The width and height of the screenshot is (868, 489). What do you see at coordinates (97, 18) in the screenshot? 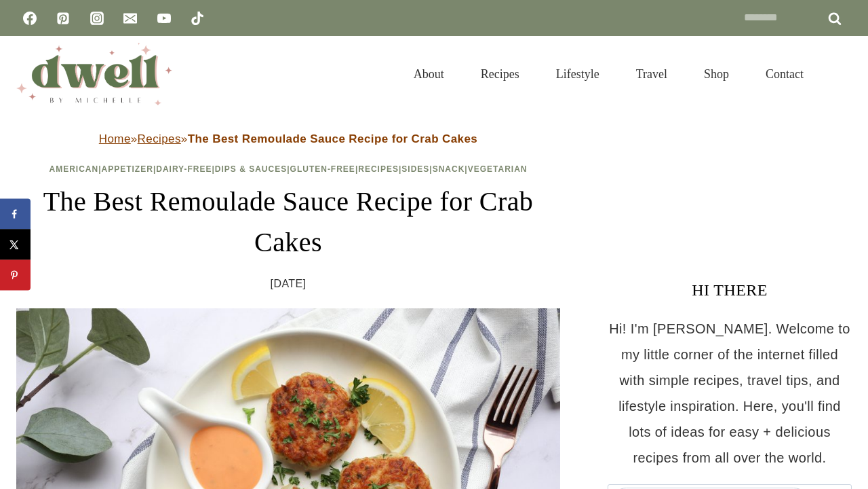
I see `a: Instagram` at bounding box center [97, 18].